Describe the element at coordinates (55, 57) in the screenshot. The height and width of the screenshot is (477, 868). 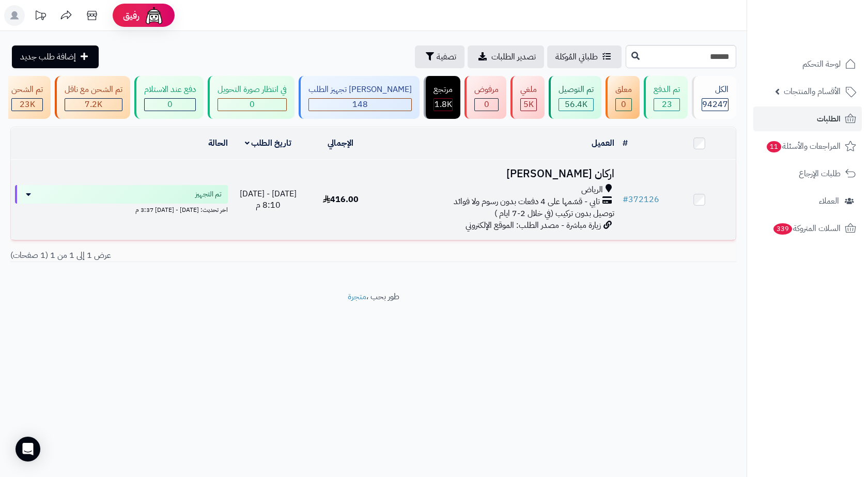
I see `a: إضافة طلب جديد` at that location.